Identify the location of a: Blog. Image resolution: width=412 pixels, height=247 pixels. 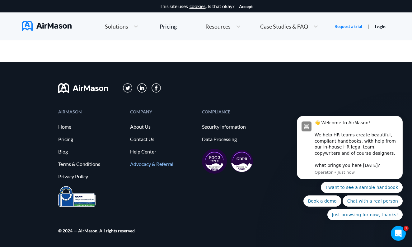
(91, 152).